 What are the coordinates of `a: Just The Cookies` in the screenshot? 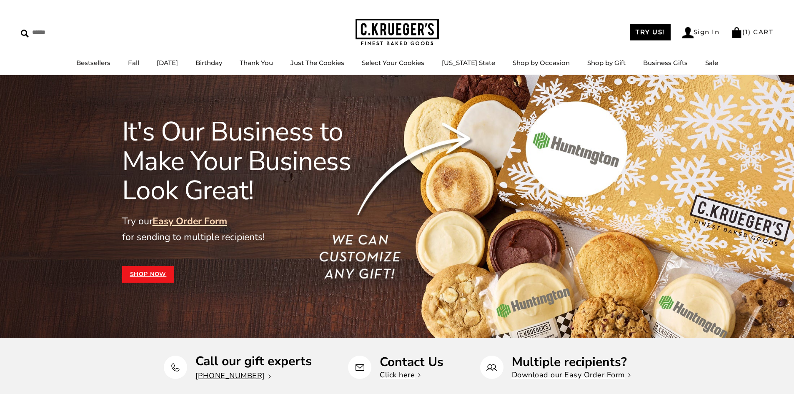 It's located at (317, 62).